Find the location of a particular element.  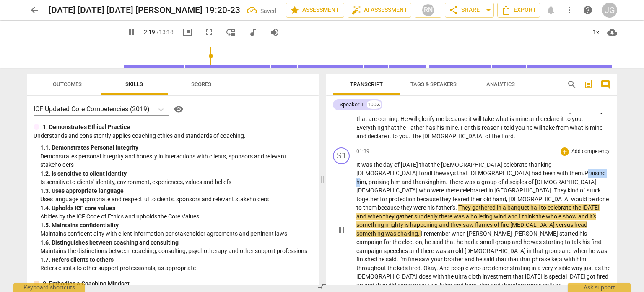

p: Maintains confidentiality with client information per stakeholder agreements and pertinent laws is located at coordinates (176, 234).